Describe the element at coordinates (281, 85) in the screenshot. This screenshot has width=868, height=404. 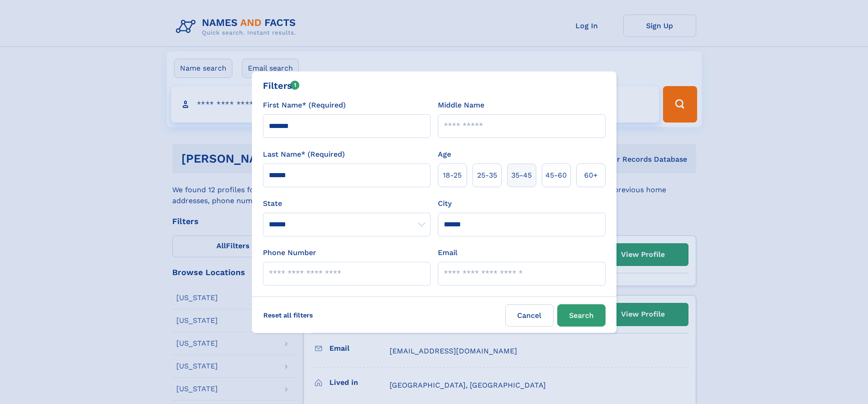
I see `div: Filters` at that location.